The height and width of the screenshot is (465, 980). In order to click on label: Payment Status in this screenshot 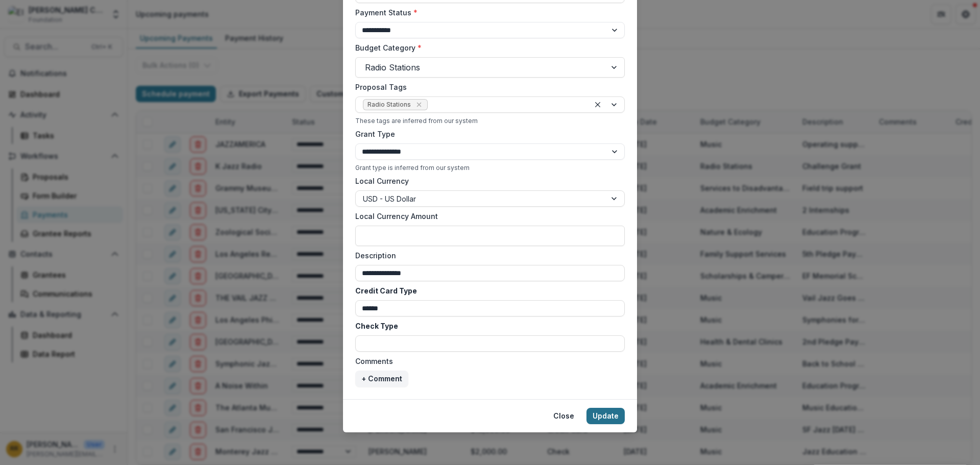, I will do `click(487, 13)`.